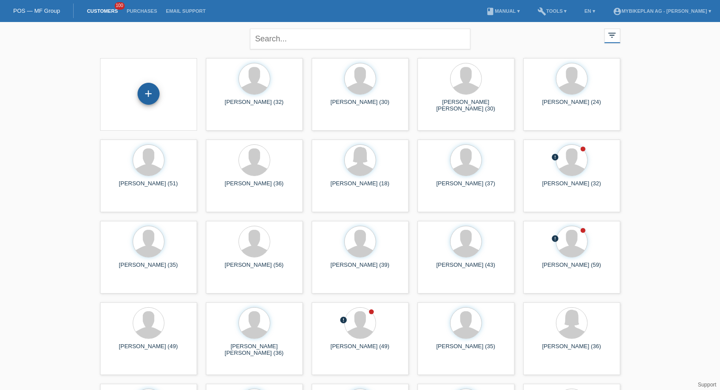  I want to click on i: build, so click(542, 11).